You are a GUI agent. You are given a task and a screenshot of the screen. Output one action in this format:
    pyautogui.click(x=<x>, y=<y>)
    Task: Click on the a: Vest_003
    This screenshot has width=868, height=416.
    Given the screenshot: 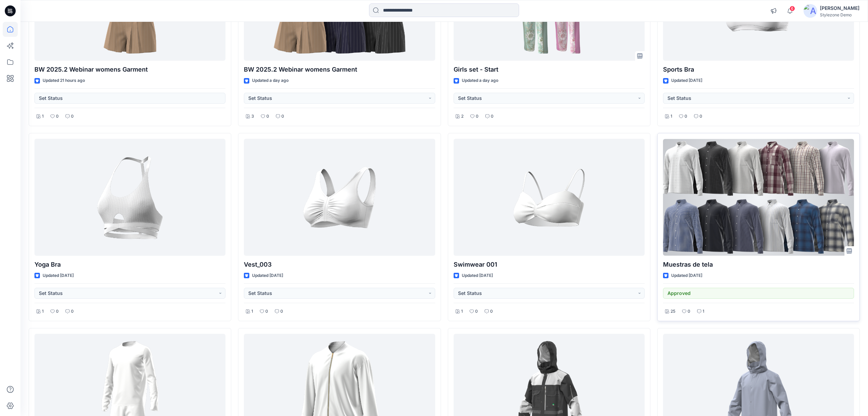 What is the action you would take?
    pyautogui.click(x=339, y=197)
    